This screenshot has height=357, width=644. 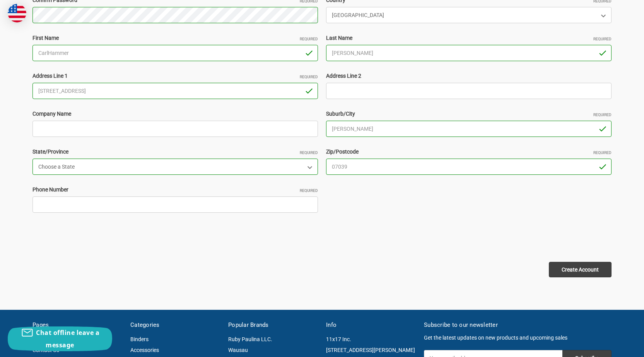 What do you see at coordinates (60, 338) in the screenshot?
I see `button: Chat offline leave a message` at bounding box center [60, 338].